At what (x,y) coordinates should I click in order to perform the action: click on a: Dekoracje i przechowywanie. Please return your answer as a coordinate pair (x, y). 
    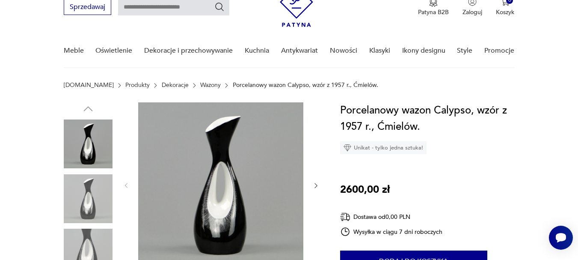
    Looking at the image, I should click on (188, 50).